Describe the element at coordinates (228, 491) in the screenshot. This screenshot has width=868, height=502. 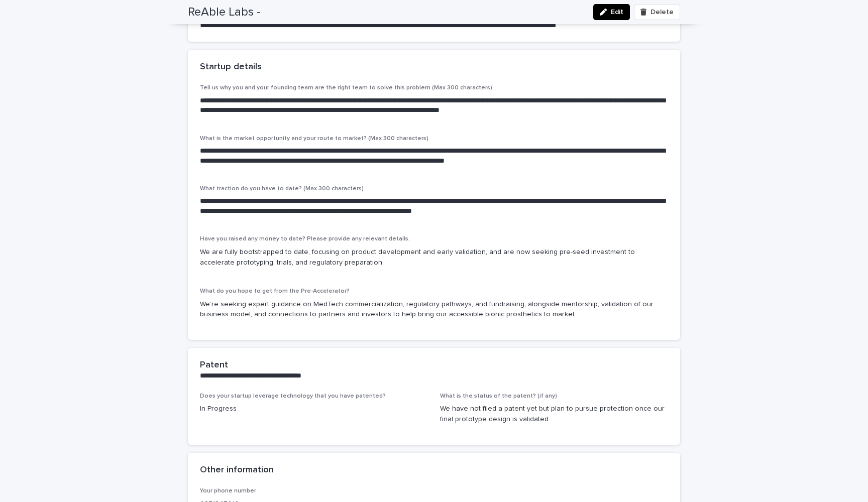
I see `span: Your phone number` at that location.